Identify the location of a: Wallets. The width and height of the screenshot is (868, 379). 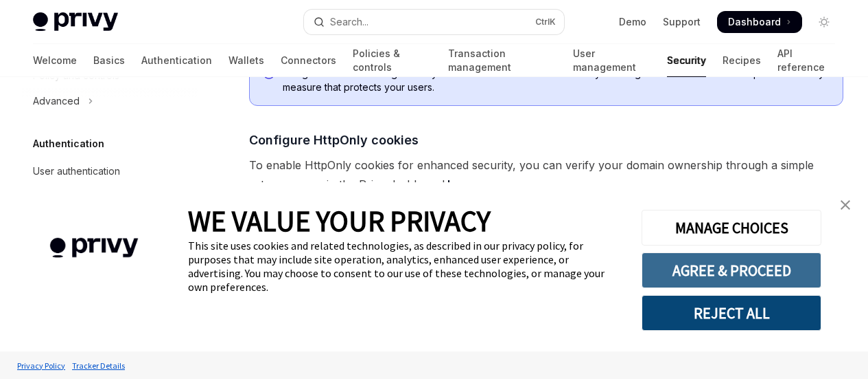
(246, 60).